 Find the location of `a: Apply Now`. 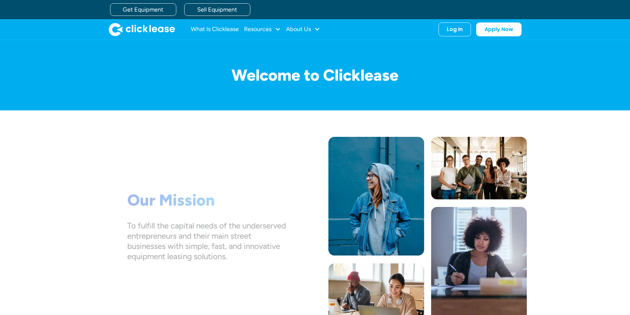

a: Apply Now is located at coordinates (498, 29).